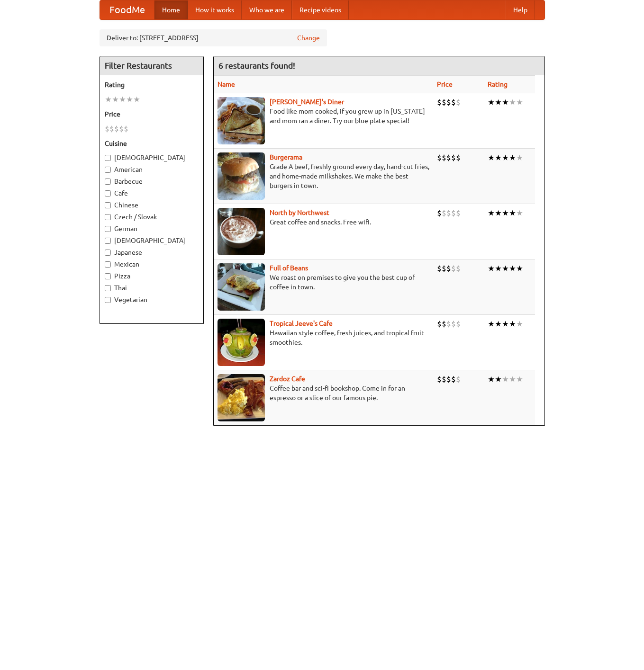 The height and width of the screenshot is (670, 644). What do you see at coordinates (107, 288) in the screenshot?
I see `input: Thai` at bounding box center [107, 288].